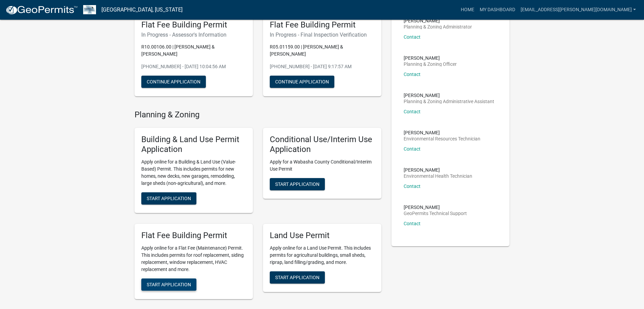 This screenshot has height=309, width=644. I want to click on p: Planning & Zoning Administrator, so click(438, 27).